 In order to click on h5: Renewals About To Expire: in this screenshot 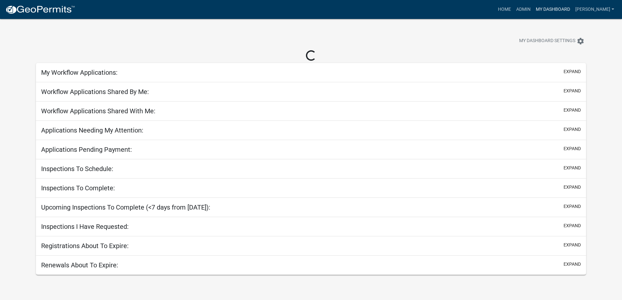, I will do `click(80, 265)`.